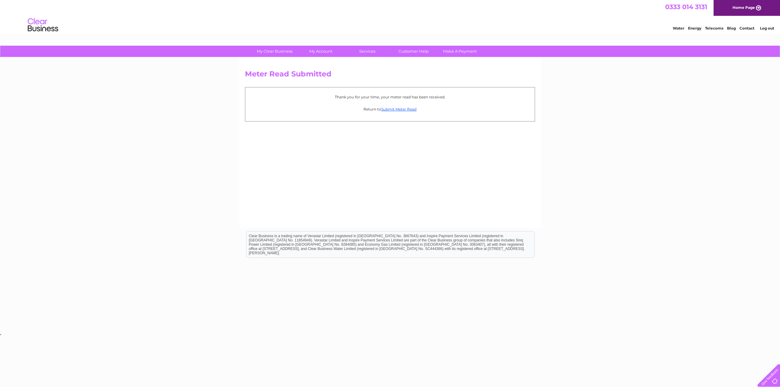 Image resolution: width=780 pixels, height=387 pixels. Describe the element at coordinates (399, 109) in the screenshot. I see `a: Submit Meter Read` at that location.